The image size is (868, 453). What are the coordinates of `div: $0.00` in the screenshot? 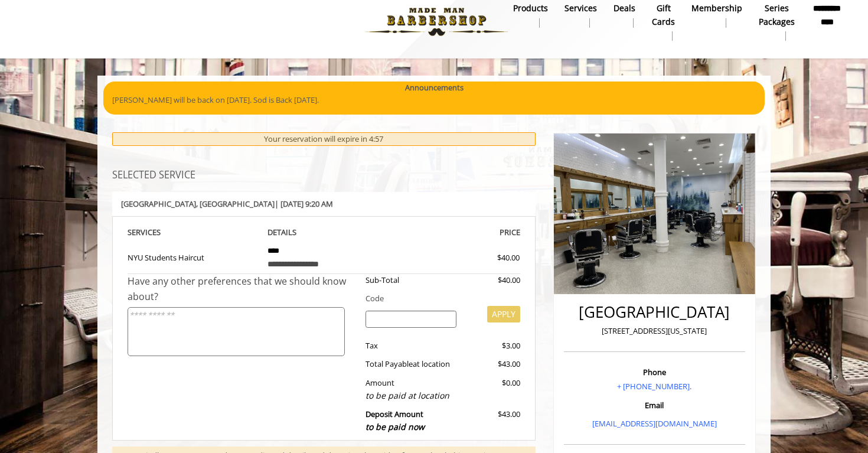 It's located at (493, 389).